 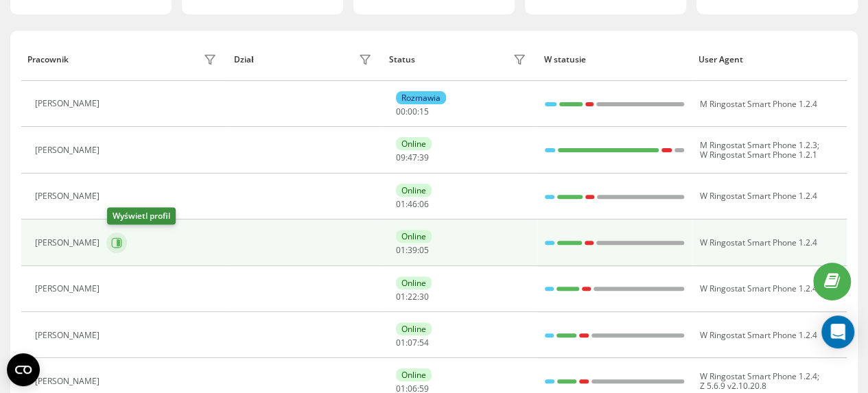 I want to click on div: User Agent, so click(x=769, y=60).